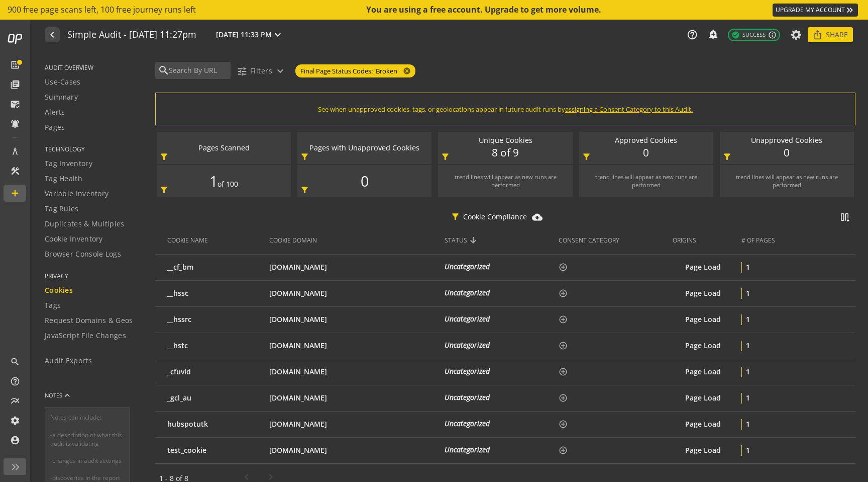 The height and width of the screenshot is (482, 868). Describe the element at coordinates (485, 10) in the screenshot. I see `div: You are using a free account. Upgrade to get more volume.` at that location.